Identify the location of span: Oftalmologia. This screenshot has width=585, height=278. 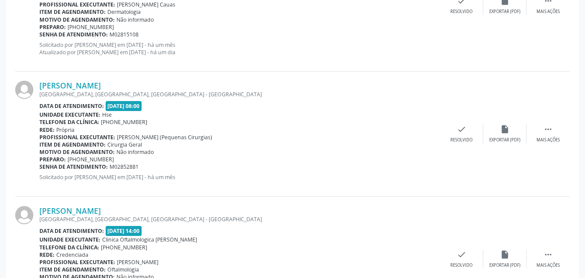
(123, 269).